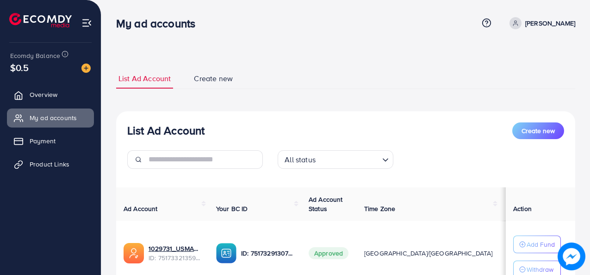 The image size is (590, 275). Describe the element at coordinates (175, 253) in the screenshot. I see `div: <span class='underline'>1029731_USMAN BHAI_1750265294610</span></br>7517332135955726352` at that location.